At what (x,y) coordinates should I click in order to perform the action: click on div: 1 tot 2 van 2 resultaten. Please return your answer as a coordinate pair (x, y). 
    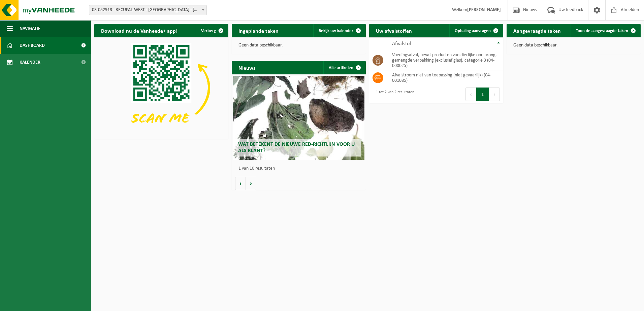
    Looking at the image, I should click on (394, 94).